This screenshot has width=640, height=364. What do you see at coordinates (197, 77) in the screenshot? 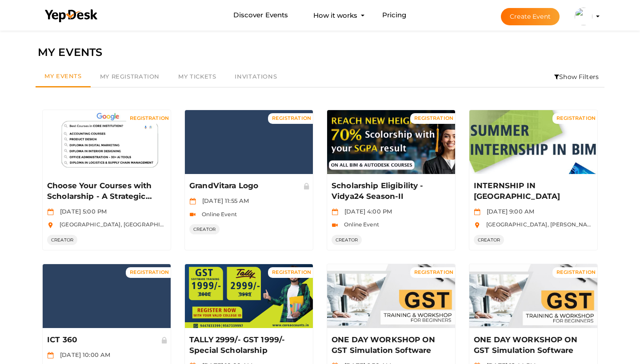
I see `a: My Tickets` at bounding box center [197, 77].